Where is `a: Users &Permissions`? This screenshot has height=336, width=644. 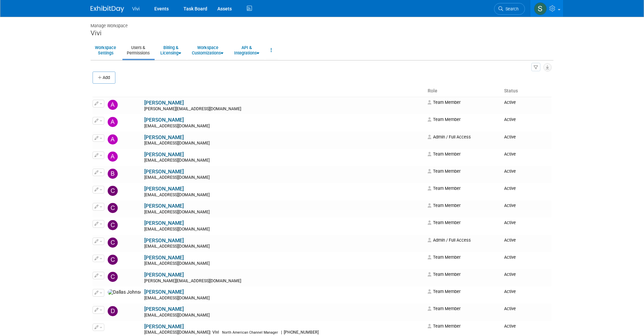 a: Users &Permissions is located at coordinates (138, 50).